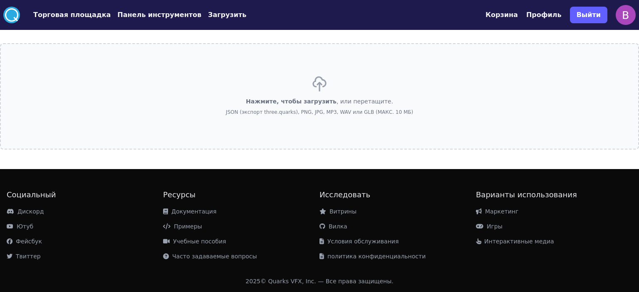  Describe the element at coordinates (190, 212) in the screenshot. I see `a: Документация` at that location.